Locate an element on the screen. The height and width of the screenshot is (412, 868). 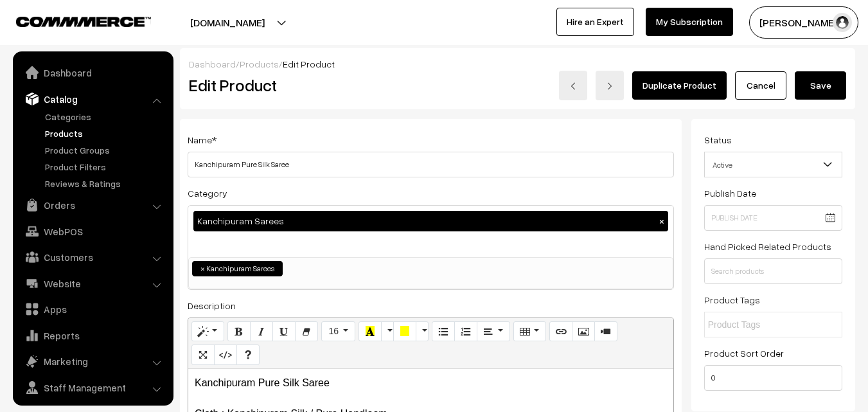
label: Name is located at coordinates (202, 139).